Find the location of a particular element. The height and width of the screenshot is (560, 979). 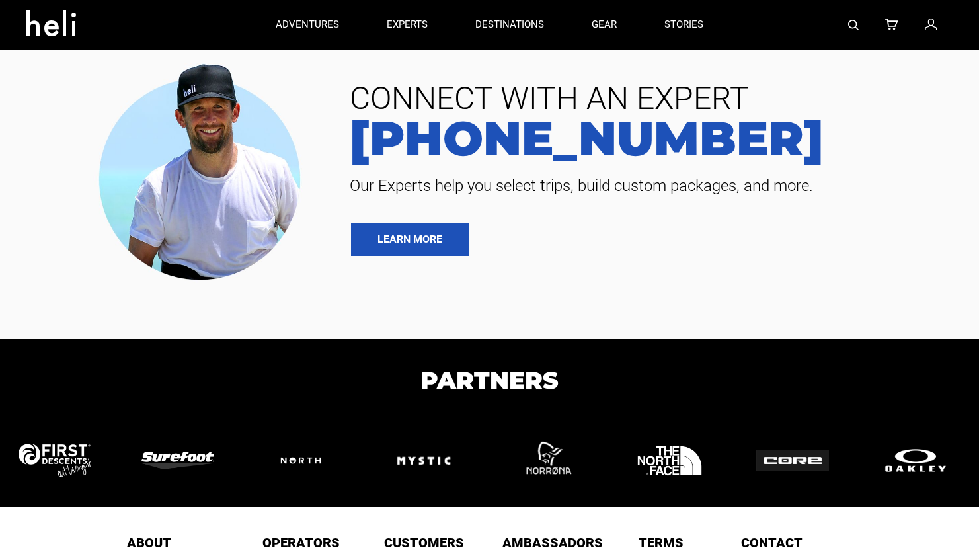

p: destinations is located at coordinates (509, 25).